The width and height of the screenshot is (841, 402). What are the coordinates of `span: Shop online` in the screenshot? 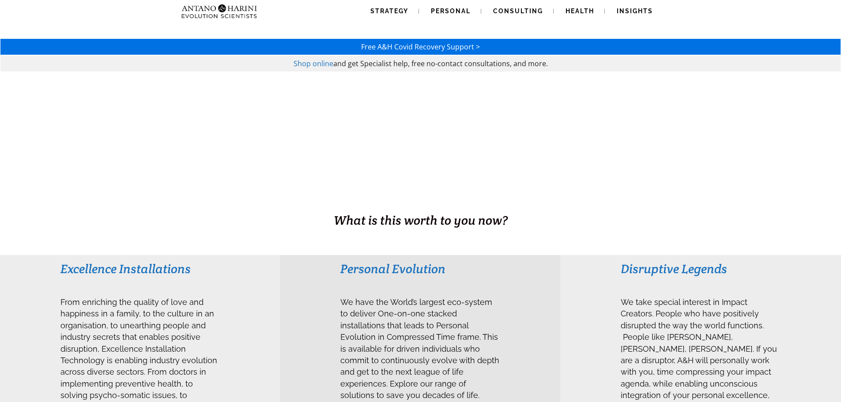 It's located at (314, 64).